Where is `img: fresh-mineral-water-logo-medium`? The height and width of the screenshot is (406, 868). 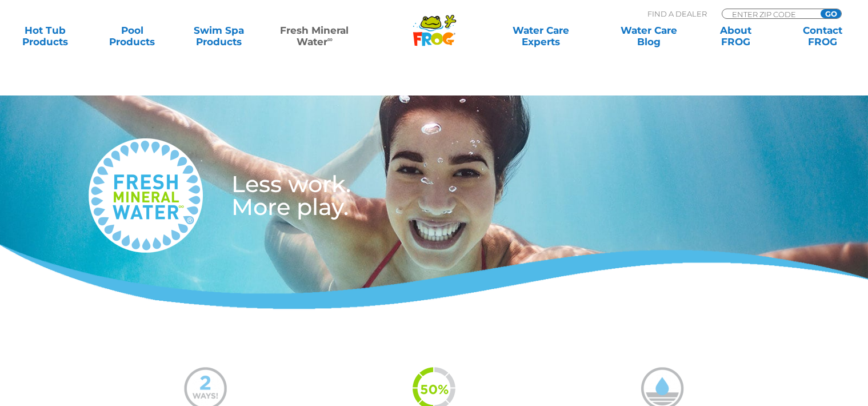
img: fresh-mineral-water-logo-medium is located at coordinates (146, 196).